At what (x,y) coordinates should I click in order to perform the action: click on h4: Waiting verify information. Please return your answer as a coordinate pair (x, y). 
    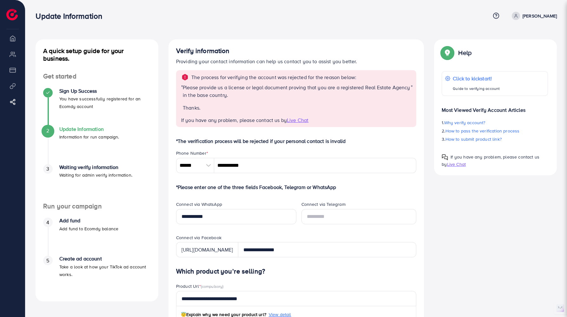
    Looking at the image, I should click on (96, 167).